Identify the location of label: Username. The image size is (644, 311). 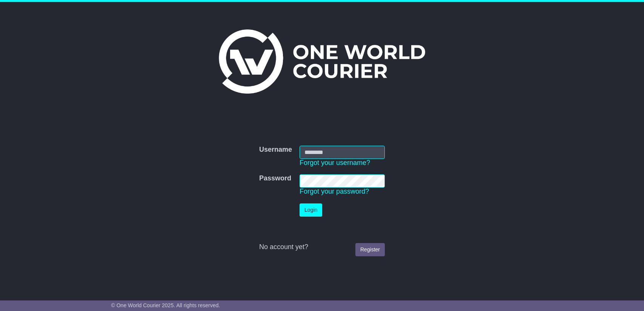
(276, 150).